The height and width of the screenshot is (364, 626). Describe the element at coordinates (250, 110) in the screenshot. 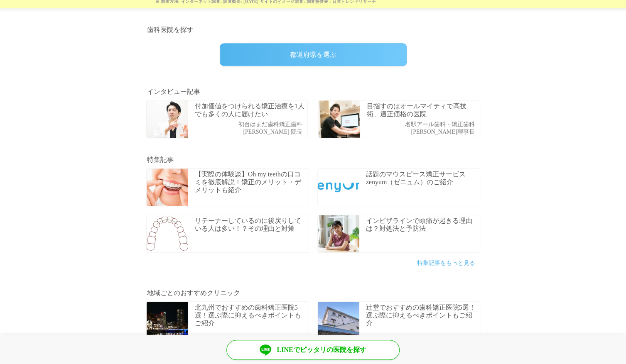

I see `p: 付加価値をつけられる矯正治療を1人でも多くの人に届けたい` at that location.